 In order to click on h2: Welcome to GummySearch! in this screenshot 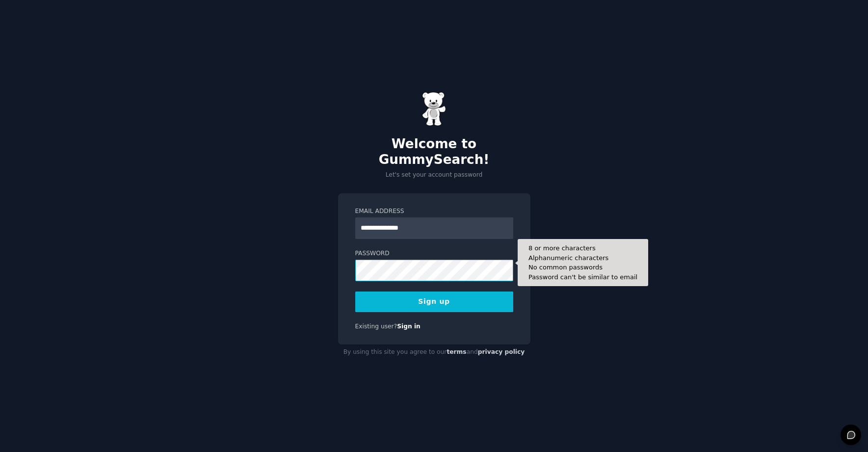, I will do `click(434, 151)`.